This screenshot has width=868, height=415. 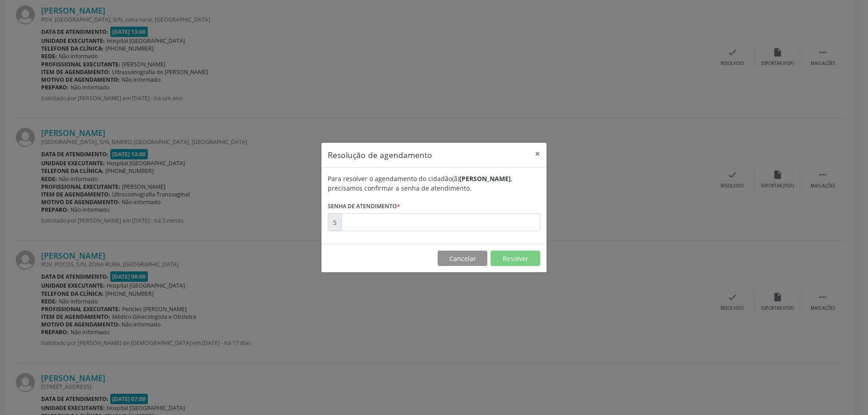 I want to click on label: Senha de atendimento, so click(x=364, y=206).